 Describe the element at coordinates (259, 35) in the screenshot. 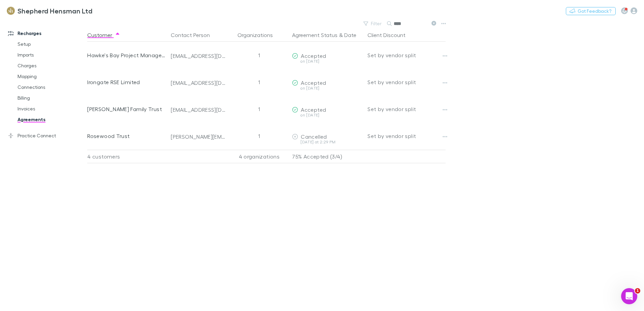

I see `button: Organizations` at that location.